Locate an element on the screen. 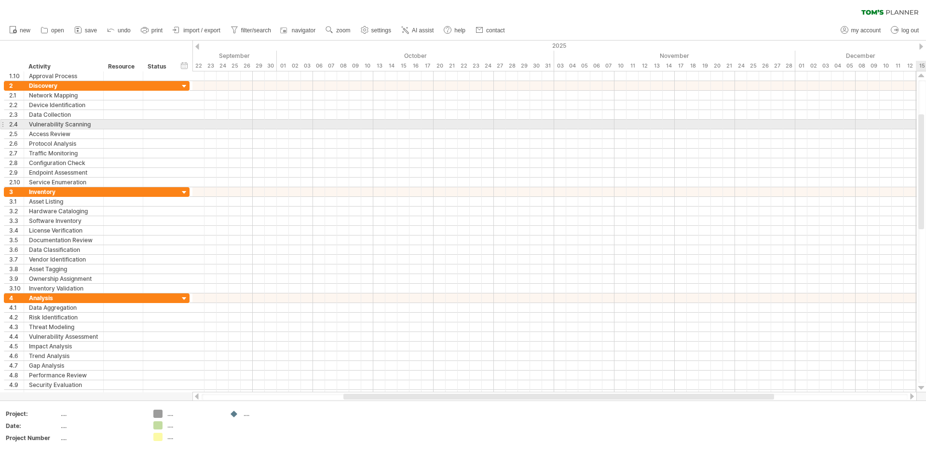 This screenshot has width=926, height=456. div: Thursday, 23 October 2025 is located at coordinates (475, 66).